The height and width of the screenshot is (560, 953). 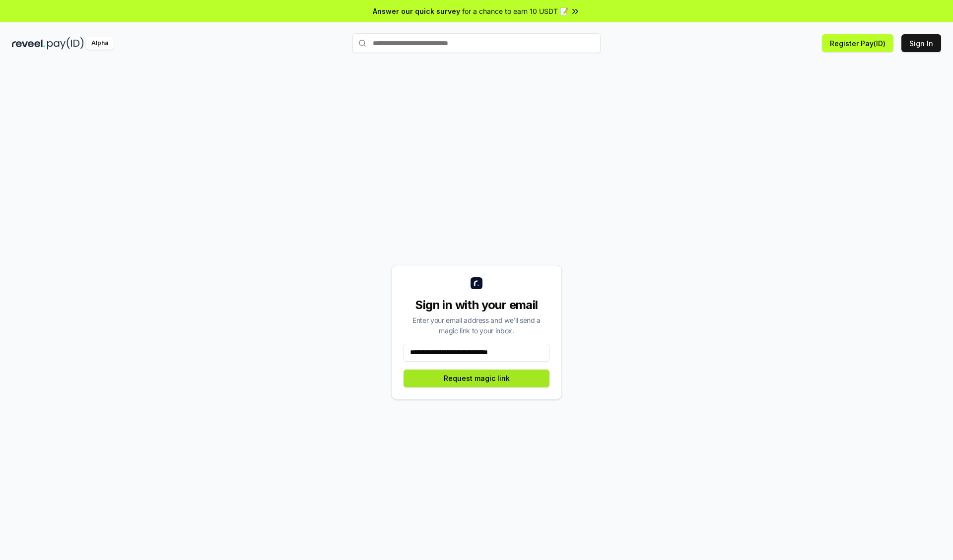 What do you see at coordinates (858, 43) in the screenshot?
I see `button: Register Pay(ID)` at bounding box center [858, 43].